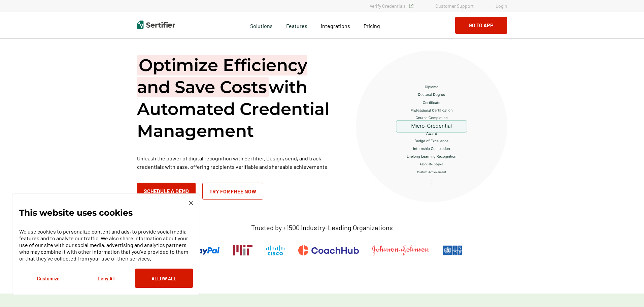 The image size is (644, 307). I want to click on h1: with Automated Credential Management, so click(238, 98).